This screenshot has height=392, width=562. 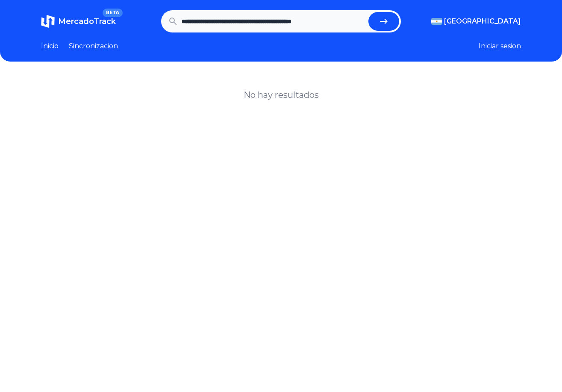 I want to click on span: BETA, so click(x=112, y=13).